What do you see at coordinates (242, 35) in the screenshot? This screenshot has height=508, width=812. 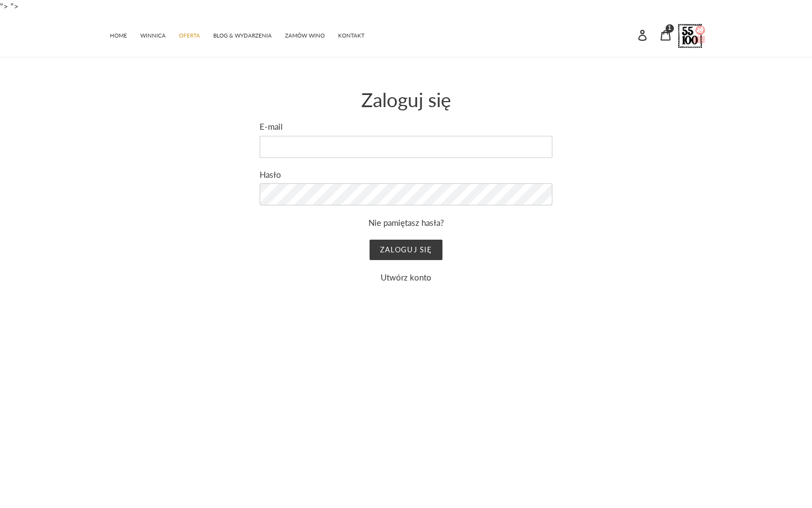 I see `span: BLOG & WYDARZENIA` at bounding box center [242, 35].